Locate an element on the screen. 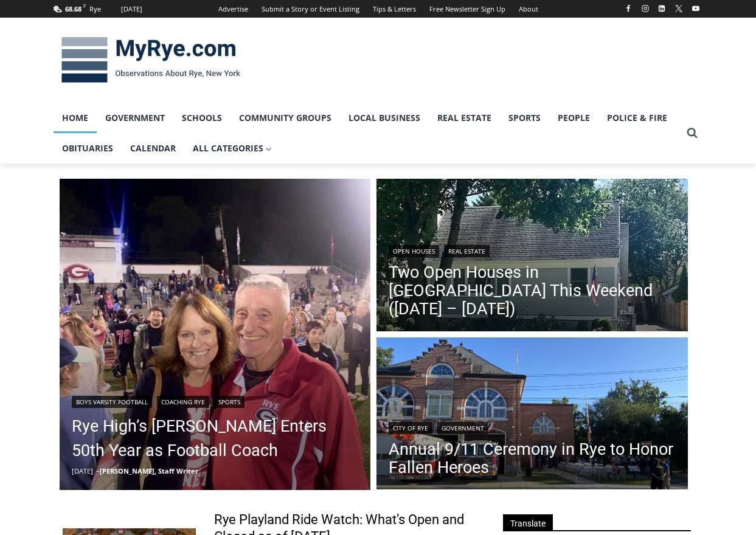  span: Translate is located at coordinates (528, 522).